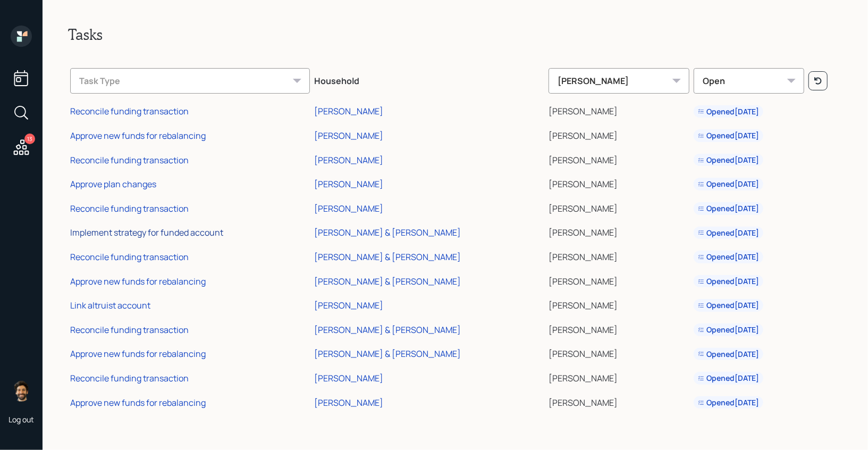 Image resolution: width=868 pixels, height=450 pixels. I want to click on img: eric-schwartz-headshot.png, so click(21, 391).